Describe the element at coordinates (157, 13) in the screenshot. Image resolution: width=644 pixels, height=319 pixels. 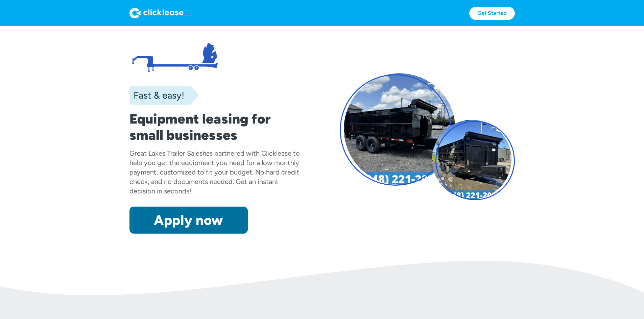
I see `img: Logo` at that location.